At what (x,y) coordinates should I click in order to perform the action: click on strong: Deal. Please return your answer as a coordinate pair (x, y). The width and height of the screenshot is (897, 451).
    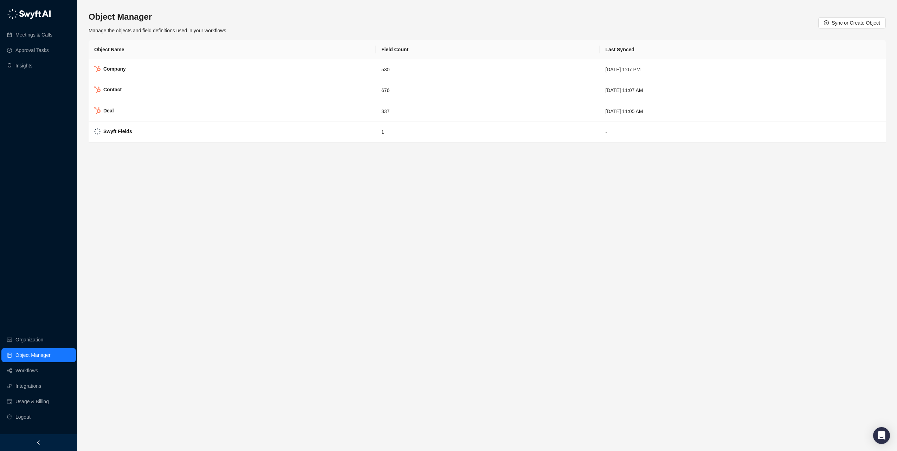
    Looking at the image, I should click on (109, 111).